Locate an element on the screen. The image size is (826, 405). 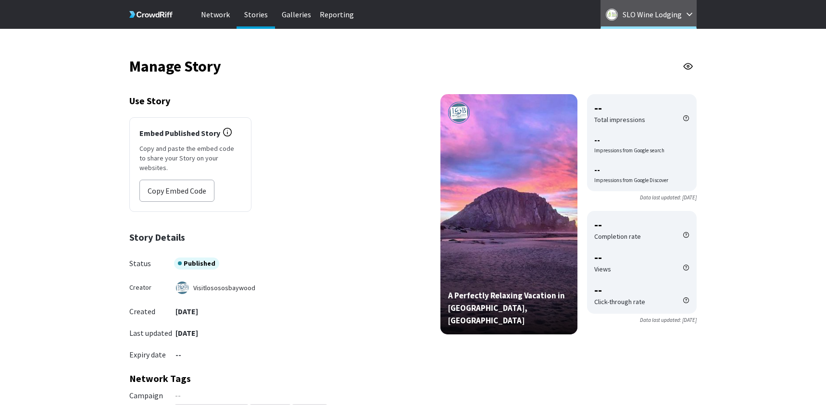
button: Embed code to be copied. Button to copy is below input. is located at coordinates (177, 191).